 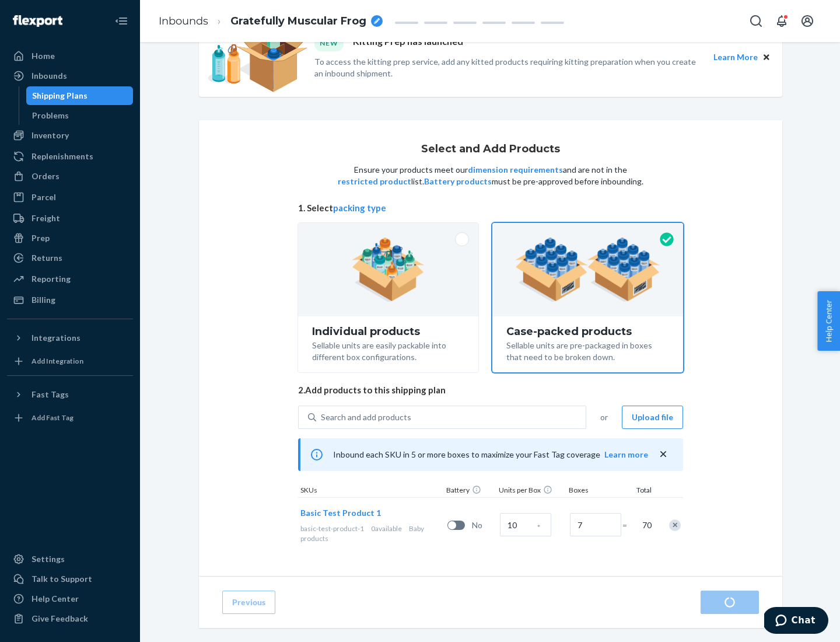 I want to click on button: Battery products, so click(x=458, y=181).